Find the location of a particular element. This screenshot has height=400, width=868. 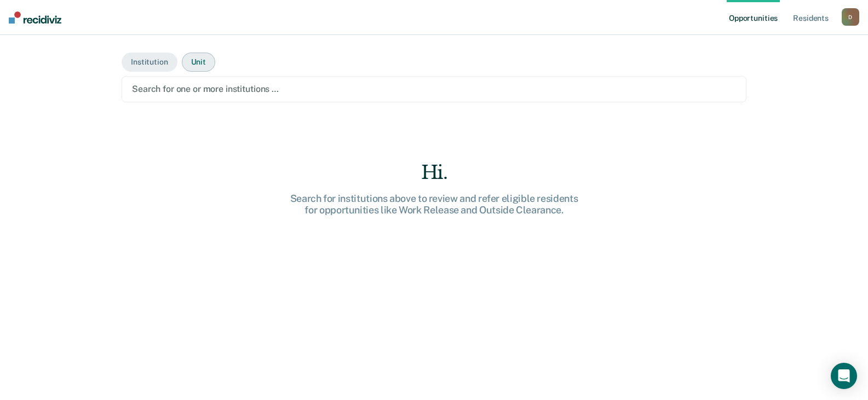

button: D is located at coordinates (850, 17).